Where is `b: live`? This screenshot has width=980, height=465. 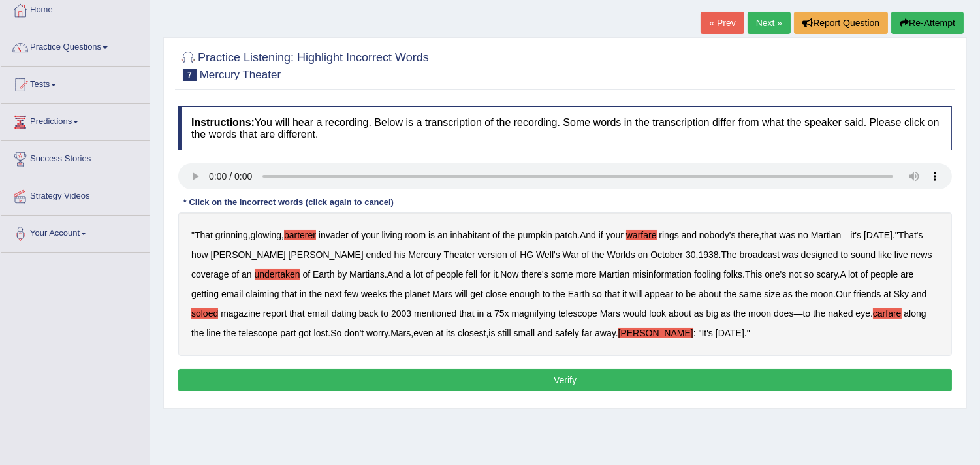 b: live is located at coordinates (901, 255).